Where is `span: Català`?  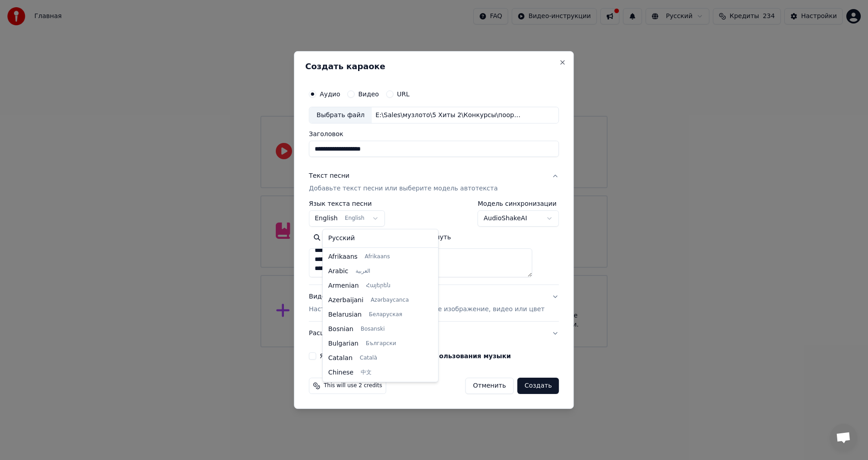 span: Català is located at coordinates (368, 358).